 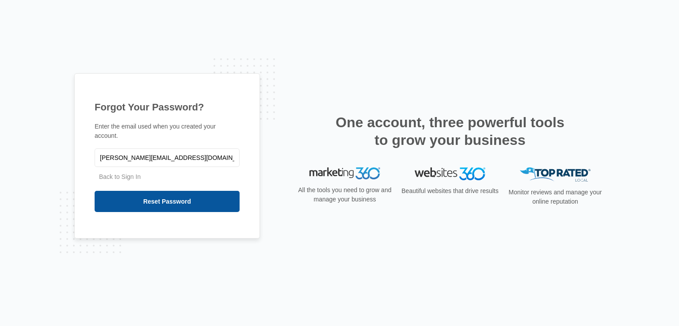 I want to click on p: All the tools you need to grow and manage your business, so click(x=345, y=195).